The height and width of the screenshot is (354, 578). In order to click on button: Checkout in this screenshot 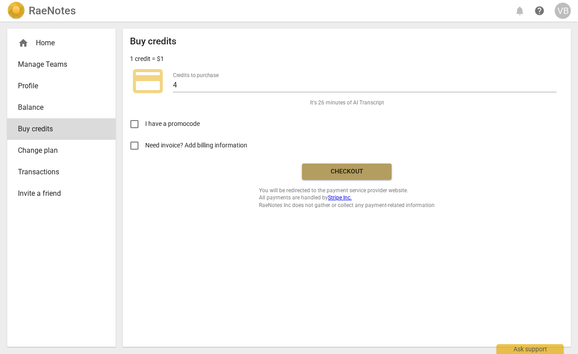, I will do `click(347, 172)`.